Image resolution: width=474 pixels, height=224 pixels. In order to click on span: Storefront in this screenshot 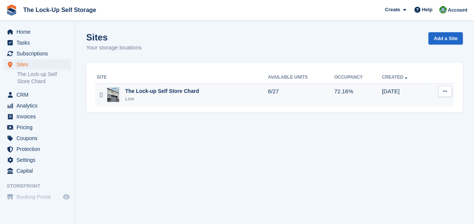, I will do `click(40, 186)`.